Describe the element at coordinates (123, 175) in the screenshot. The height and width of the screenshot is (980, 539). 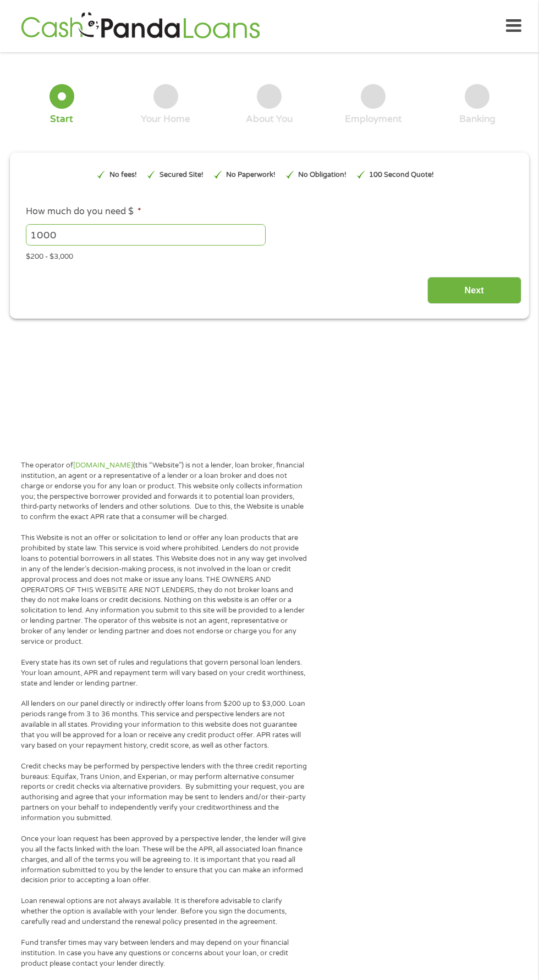
I see `p: No fees!` at that location.